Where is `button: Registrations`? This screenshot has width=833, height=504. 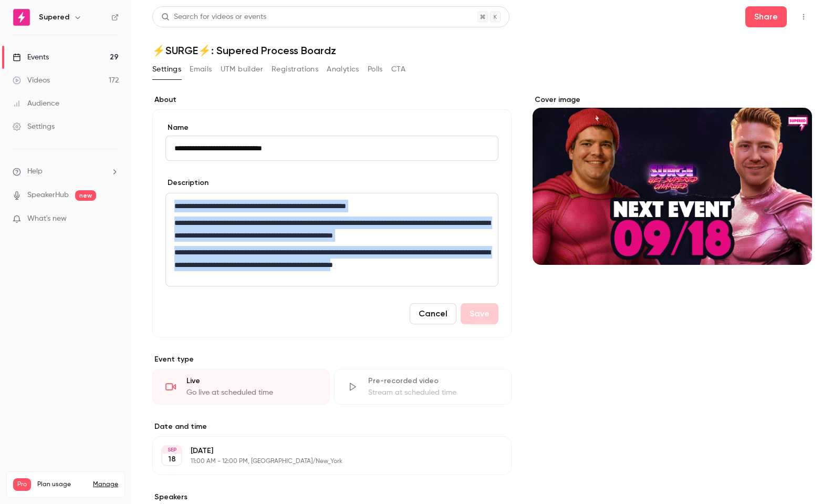 button: Registrations is located at coordinates (295, 70).